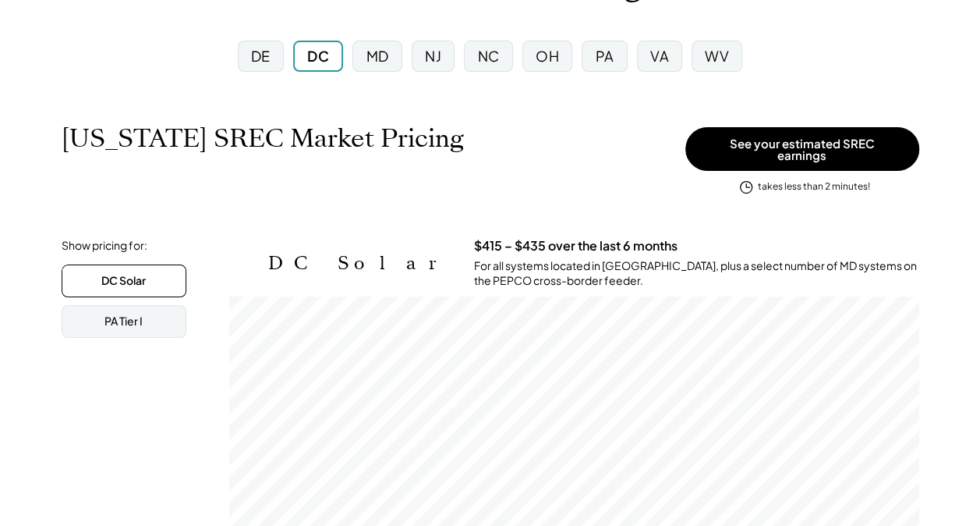  Describe the element at coordinates (488, 56) in the screenshot. I see `div: NC` at that location.